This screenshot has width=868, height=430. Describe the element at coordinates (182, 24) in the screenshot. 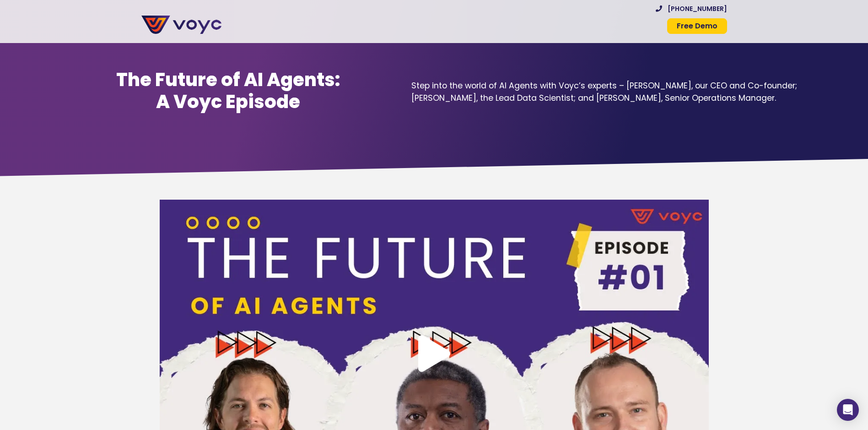

I see `img: voyc-full-logo` at that location.